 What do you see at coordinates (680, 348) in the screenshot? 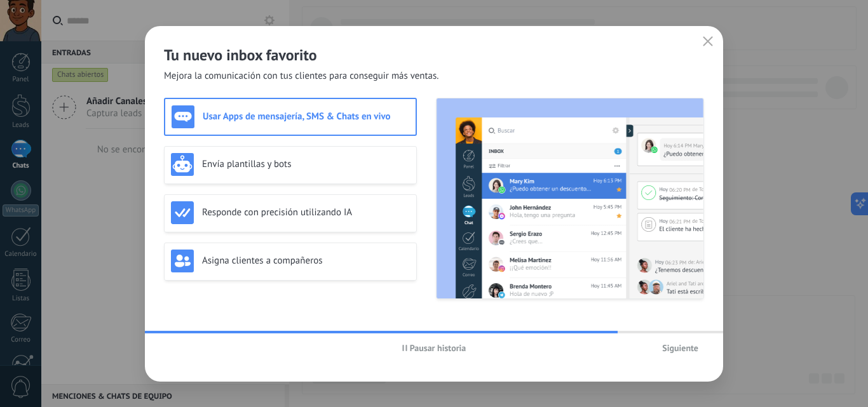
I see `span: Siguiente` at bounding box center [680, 348].